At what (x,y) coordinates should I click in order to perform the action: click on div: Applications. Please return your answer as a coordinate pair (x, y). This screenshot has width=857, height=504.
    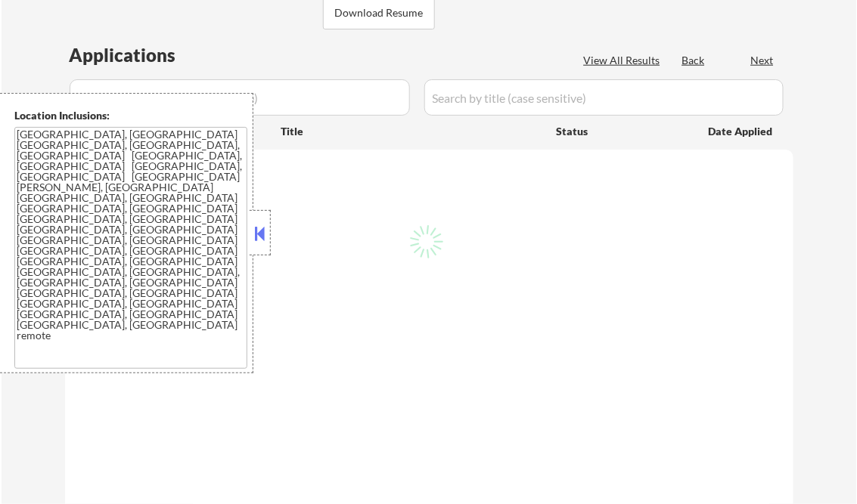
    Looking at the image, I should click on (144, 56).